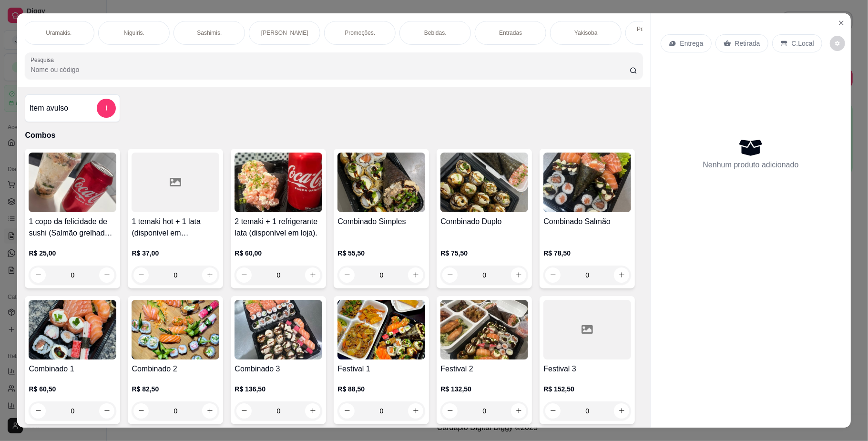 The height and width of the screenshot is (441, 868). What do you see at coordinates (278, 228) in the screenshot?
I see `h4: 2 temaki + 1 refrigerante lata (disponível em loja).` at bounding box center [278, 228].